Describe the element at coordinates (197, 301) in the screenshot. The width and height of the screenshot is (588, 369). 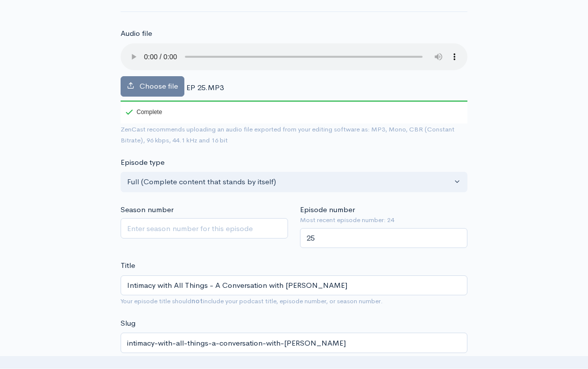
I see `strong: not` at that location.